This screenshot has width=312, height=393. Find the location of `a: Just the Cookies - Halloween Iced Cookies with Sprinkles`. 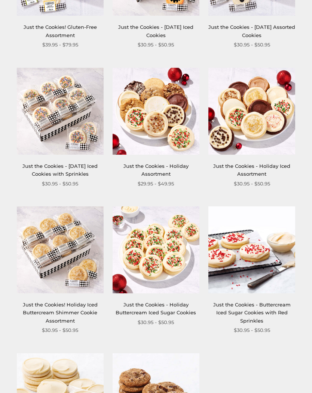

a: Just the Cookies - Halloween Iced Cookies with Sprinkles is located at coordinates (60, 111).